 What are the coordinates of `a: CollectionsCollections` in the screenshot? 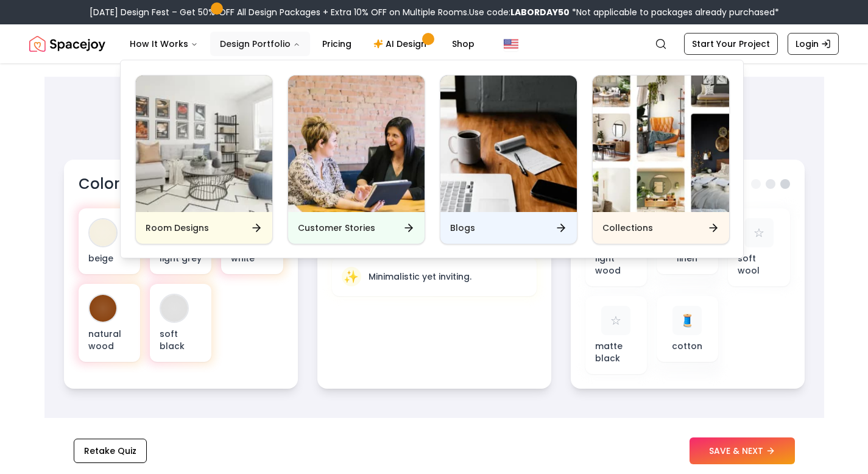 It's located at (661, 159).